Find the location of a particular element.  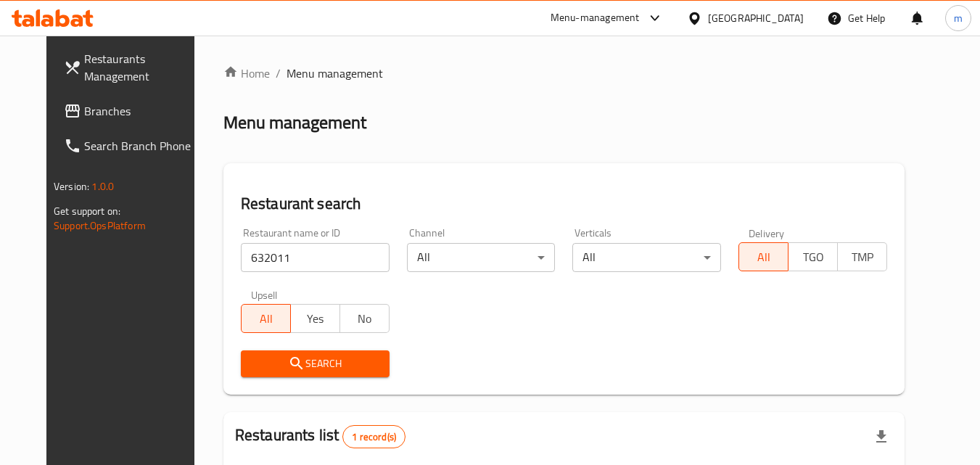

a: Search Branch Phone is located at coordinates (132, 146).